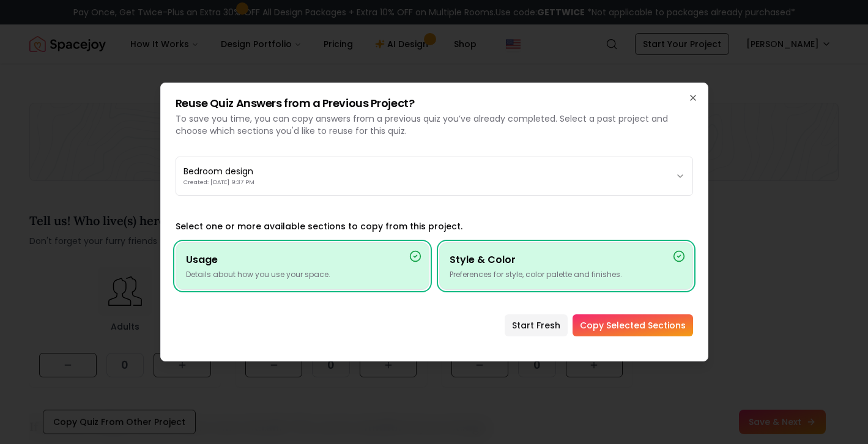  Describe the element at coordinates (566, 266) in the screenshot. I see `div: Style & ColorPreferences for style, color palette and finishes.` at that location.